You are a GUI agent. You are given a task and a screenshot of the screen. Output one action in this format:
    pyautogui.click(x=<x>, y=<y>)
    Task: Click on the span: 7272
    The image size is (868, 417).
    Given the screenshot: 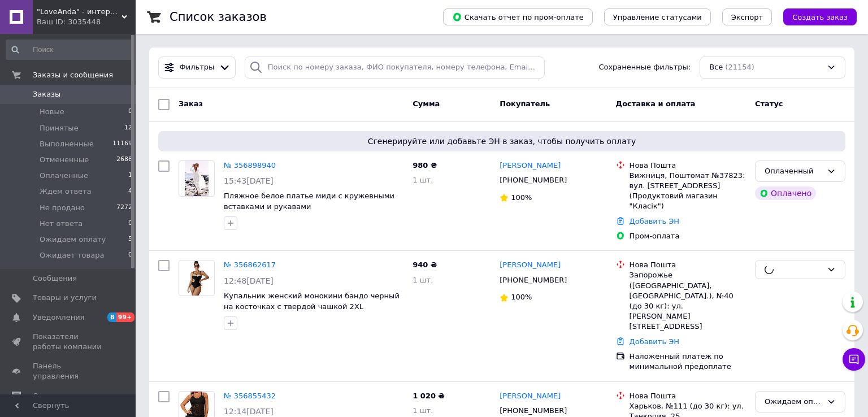 What is the action you would take?
    pyautogui.click(x=124, y=208)
    